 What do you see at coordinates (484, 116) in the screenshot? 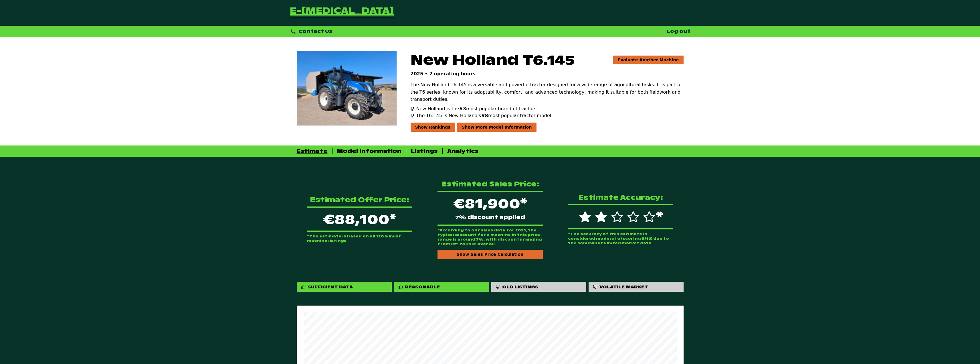
I see `span: The T6.145 is New Holland's most popular tractor model.` at bounding box center [484, 116].